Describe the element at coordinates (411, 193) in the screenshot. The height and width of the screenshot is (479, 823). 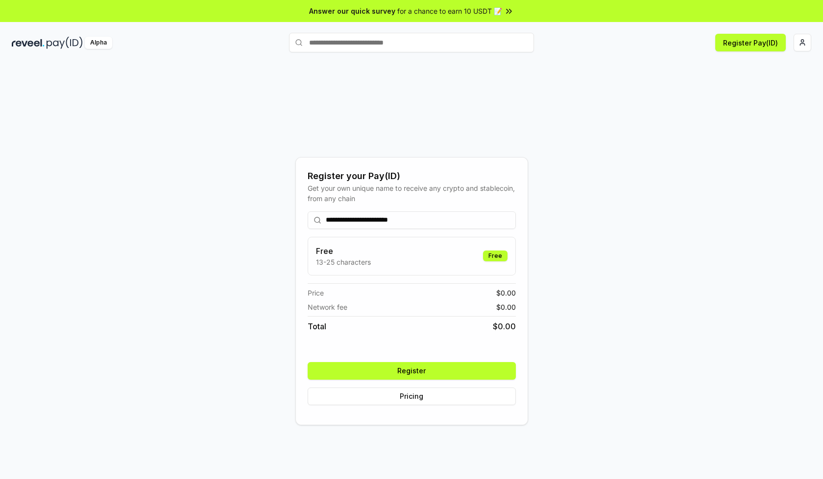
I see `div: Get your own unique name to receive any crypto and stablecoin, from any chain` at that location.